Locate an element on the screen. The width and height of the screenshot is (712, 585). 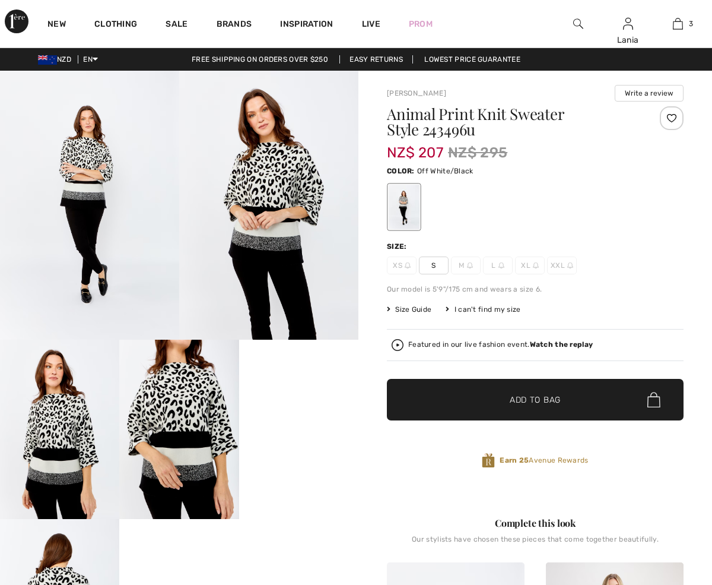
span: Size Guide is located at coordinates (409, 309).